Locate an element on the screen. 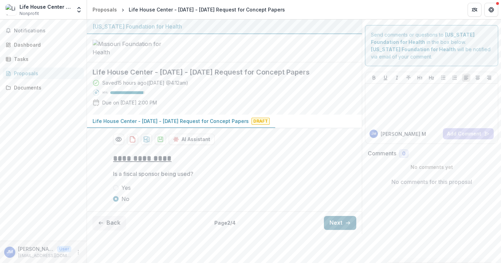 This screenshot has width=501, height=263. a: Dashboard is located at coordinates (43, 45).